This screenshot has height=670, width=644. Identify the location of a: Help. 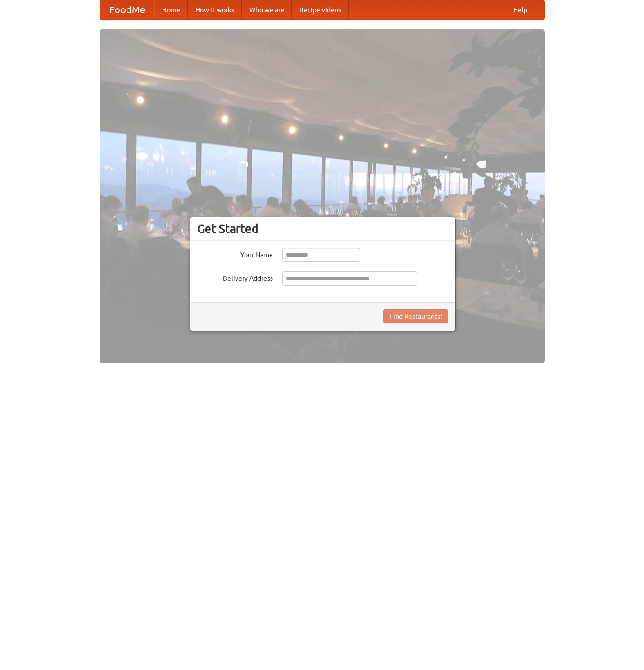
(520, 10).